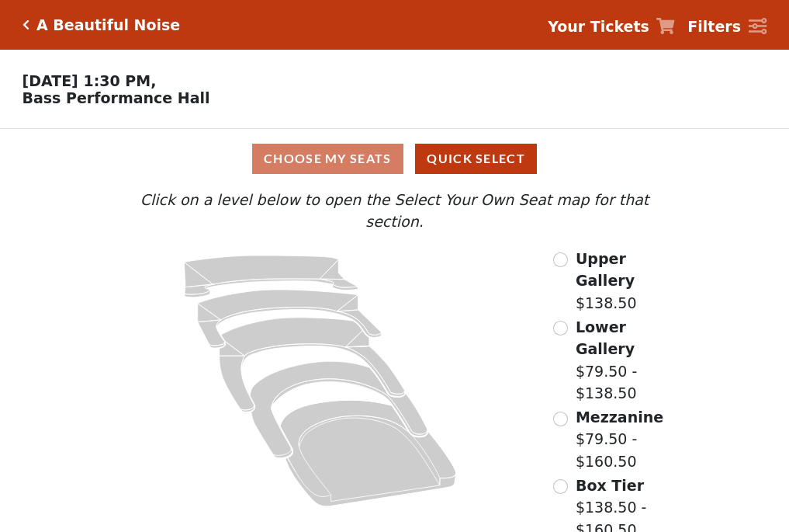 The height and width of the screenshot is (532, 789). What do you see at coordinates (290, 318) in the screenshot?
I see `path: Lower Gallery - Seats Available: 14` at bounding box center [290, 318].